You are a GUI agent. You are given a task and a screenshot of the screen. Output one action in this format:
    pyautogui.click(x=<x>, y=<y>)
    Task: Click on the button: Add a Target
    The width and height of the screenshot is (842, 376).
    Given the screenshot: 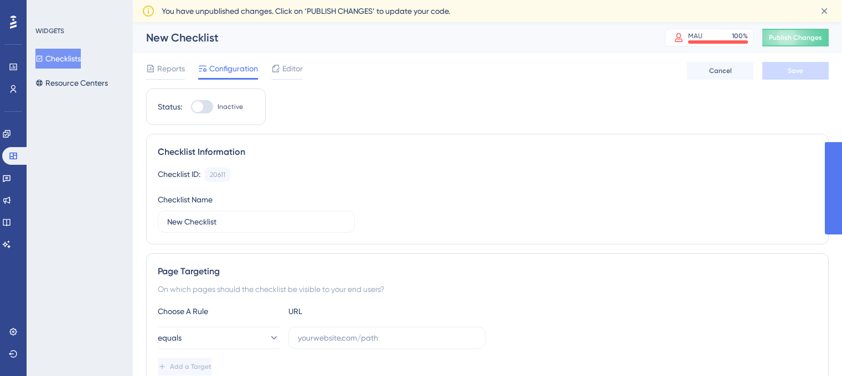 What is the action you would take?
    pyautogui.click(x=184, y=367)
    